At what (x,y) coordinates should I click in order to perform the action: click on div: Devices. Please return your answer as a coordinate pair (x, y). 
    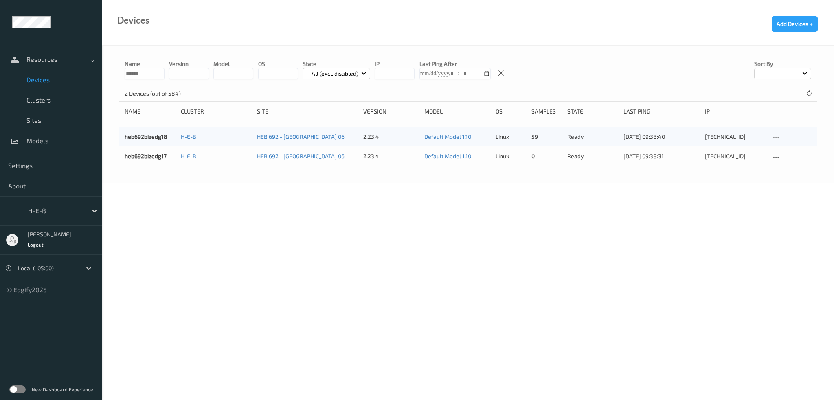
    Looking at the image, I should click on (133, 20).